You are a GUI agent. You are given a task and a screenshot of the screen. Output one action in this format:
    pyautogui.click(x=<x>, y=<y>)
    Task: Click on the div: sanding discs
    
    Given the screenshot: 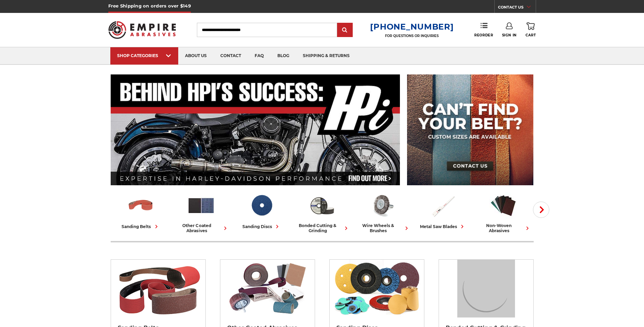 What is the action you would take?
    pyautogui.click(x=262, y=226)
    